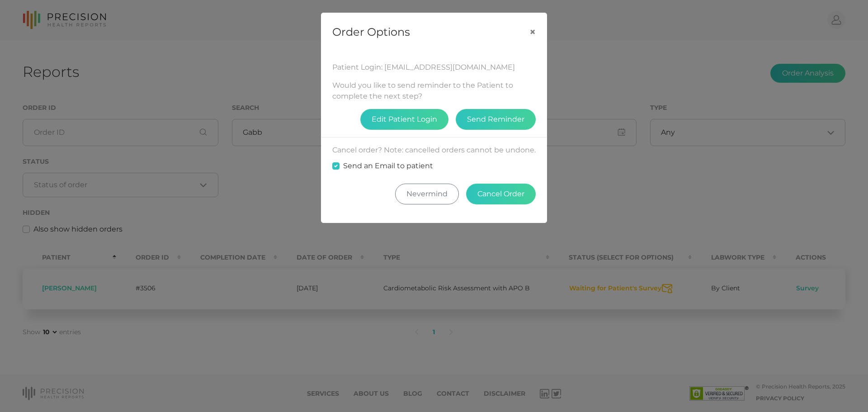 This screenshot has width=868, height=412. I want to click on h5: Order Options, so click(371, 33).